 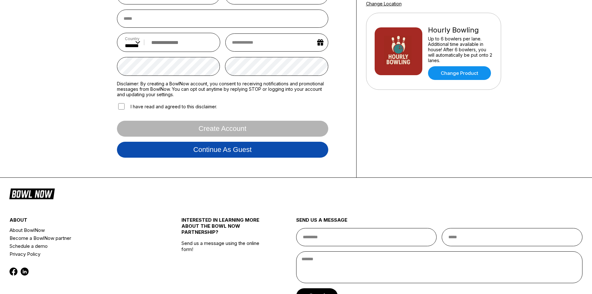 I want to click on button: Continue as guest, so click(x=223, y=149).